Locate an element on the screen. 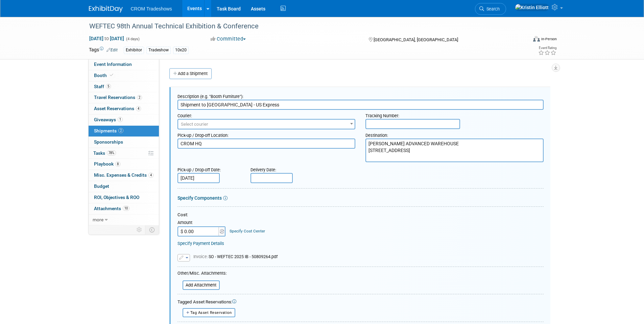 The width and height of the screenshot is (644, 324). span: Invoice: is located at coordinates (201, 257).